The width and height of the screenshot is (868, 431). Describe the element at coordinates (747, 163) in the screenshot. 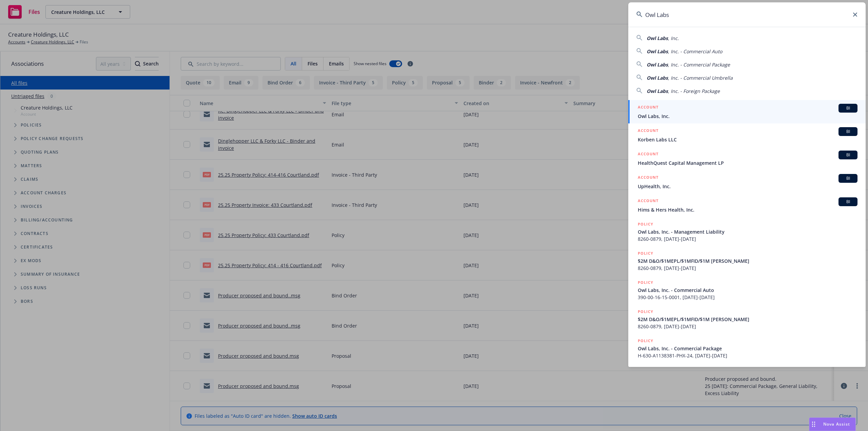

I see `span: HealthQuest Capital Management LP` at that location.